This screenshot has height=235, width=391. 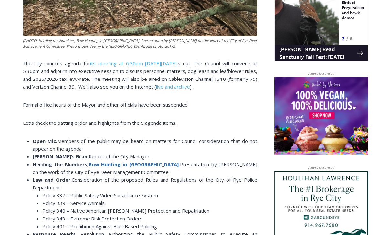 I want to click on b: Open Mic., so click(x=45, y=141).